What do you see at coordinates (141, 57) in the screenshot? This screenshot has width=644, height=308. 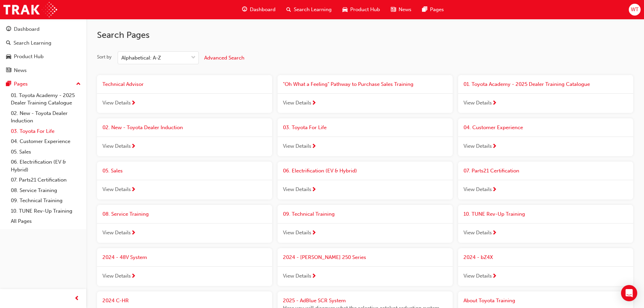 I see `div: Alphabetical: A-Z` at bounding box center [141, 57].